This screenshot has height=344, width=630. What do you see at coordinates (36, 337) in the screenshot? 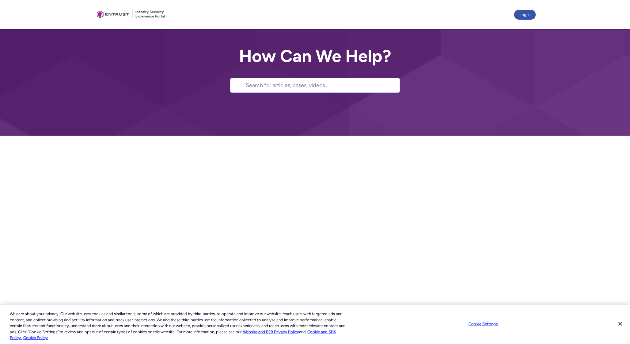
I see `a: Cookie Policy` at bounding box center [36, 337].